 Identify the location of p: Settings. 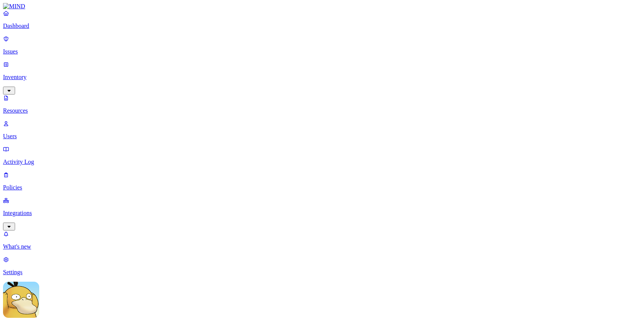
(322, 272).